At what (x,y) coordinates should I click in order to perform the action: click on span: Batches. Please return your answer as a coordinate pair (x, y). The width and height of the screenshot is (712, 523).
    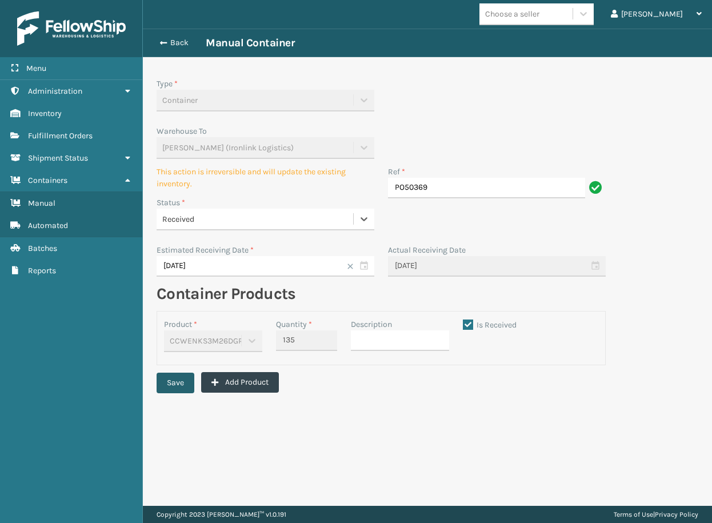
    Looking at the image, I should click on (42, 248).